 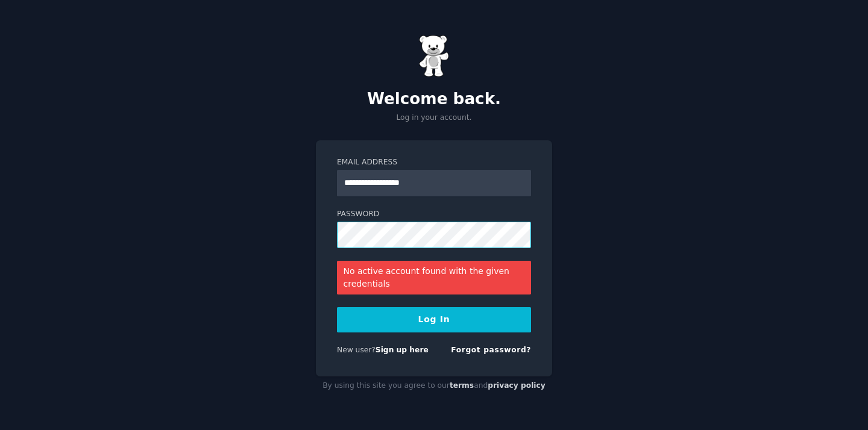 What do you see at coordinates (434, 118) in the screenshot?
I see `p: Log in your account.` at bounding box center [434, 118].